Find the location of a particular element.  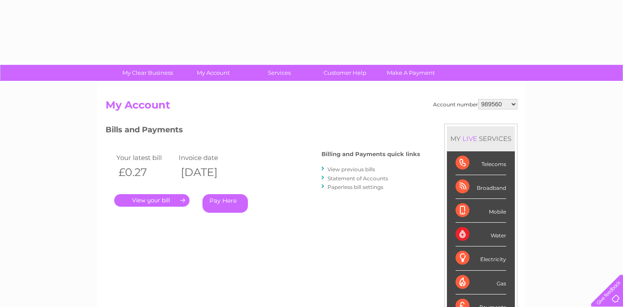

a: Paperless bill settings is located at coordinates (355, 187).